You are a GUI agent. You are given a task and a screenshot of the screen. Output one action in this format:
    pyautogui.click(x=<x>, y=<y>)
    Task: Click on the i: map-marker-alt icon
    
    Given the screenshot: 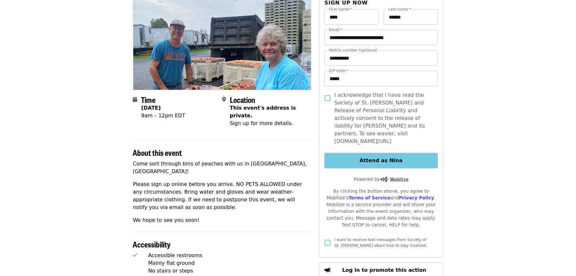 What is the action you would take?
    pyautogui.click(x=224, y=99)
    